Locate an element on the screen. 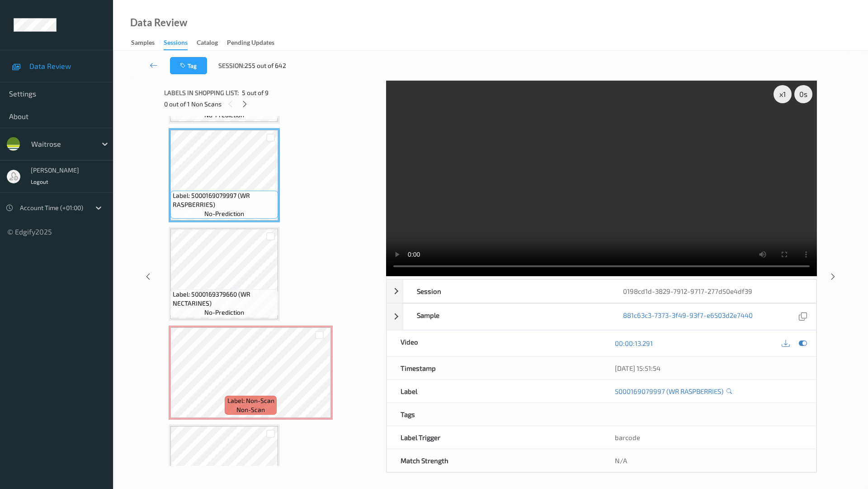 The image size is (868, 489). a: 00:00:13.291 is located at coordinates (634, 343).